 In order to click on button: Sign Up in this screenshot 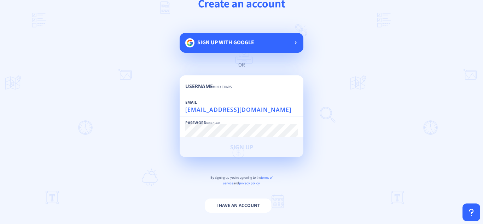, I will do `click(241, 147)`.